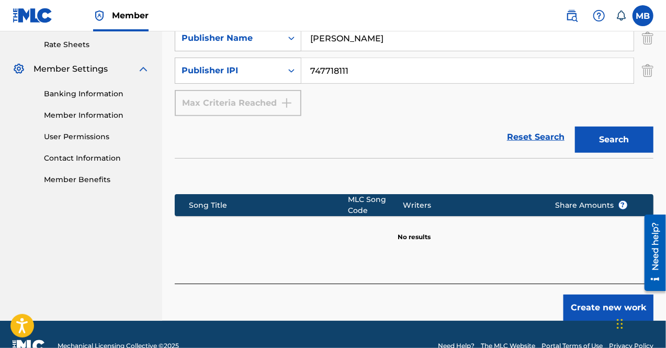 This screenshot has width=666, height=348. Describe the element at coordinates (18, 42) in the screenshot. I see `div: Open Resource Center` at that location.